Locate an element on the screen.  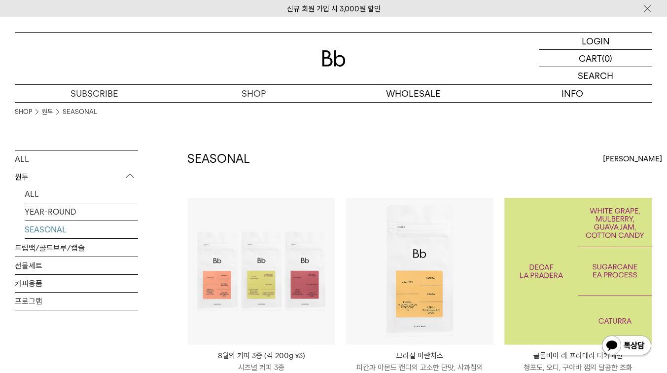
img: 8월의 커피 3종 (각 200g x3) is located at coordinates (261, 271).